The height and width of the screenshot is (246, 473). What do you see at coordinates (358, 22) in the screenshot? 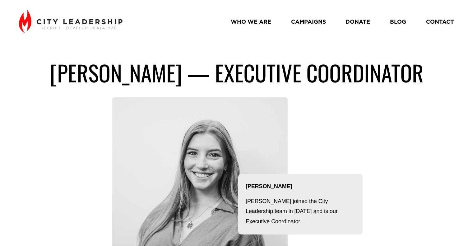
I see `a: DONATE` at bounding box center [358, 22].